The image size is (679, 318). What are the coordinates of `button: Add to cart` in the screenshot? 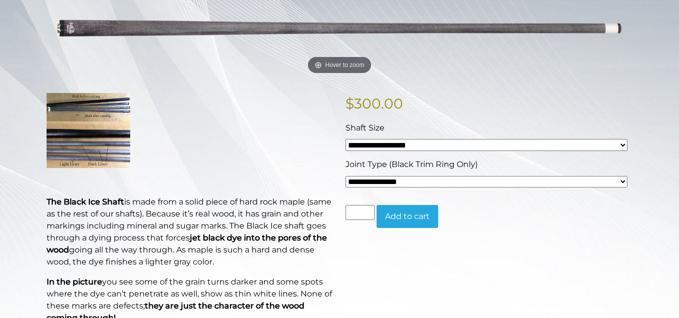 It's located at (407, 217).